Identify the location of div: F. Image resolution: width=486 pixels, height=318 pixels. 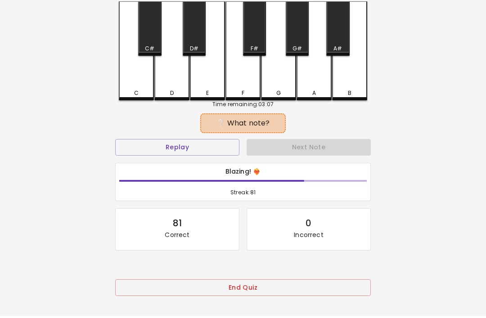
(243, 93).